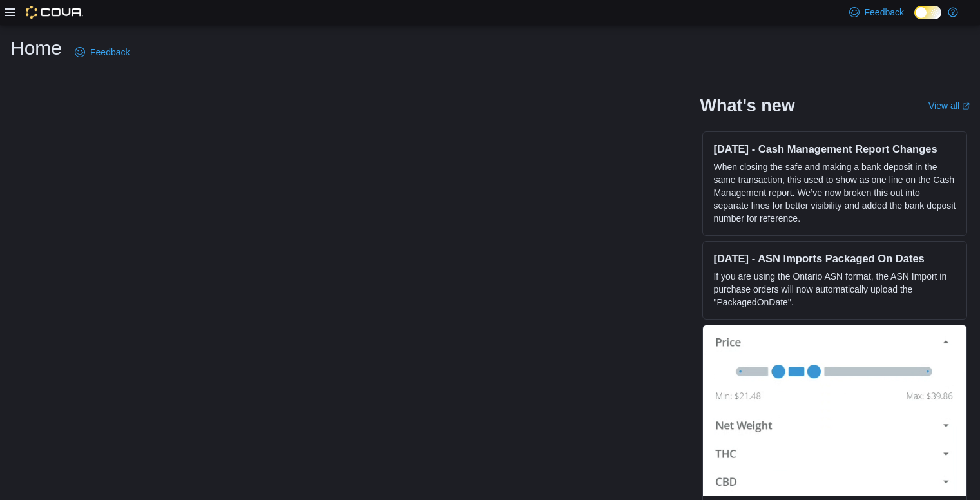 The image size is (980, 500). Describe the element at coordinates (914, 19) in the screenshot. I see `span: Dark Mode` at that location.